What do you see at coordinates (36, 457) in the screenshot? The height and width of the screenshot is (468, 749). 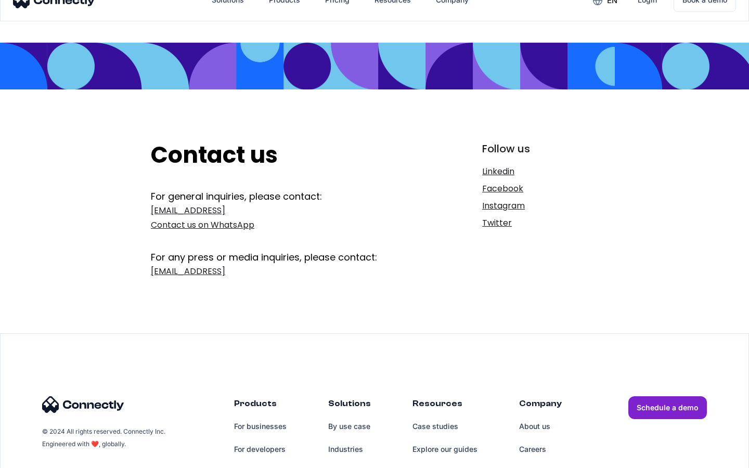 I see `aside: Language selected: English` at bounding box center [36, 457].